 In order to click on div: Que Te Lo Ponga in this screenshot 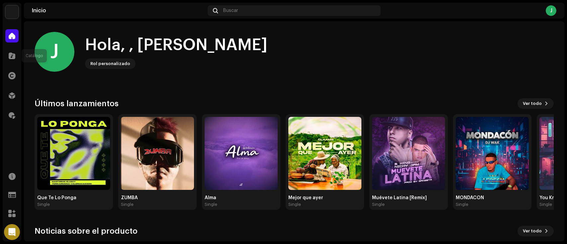, I will do `click(74, 198)`.